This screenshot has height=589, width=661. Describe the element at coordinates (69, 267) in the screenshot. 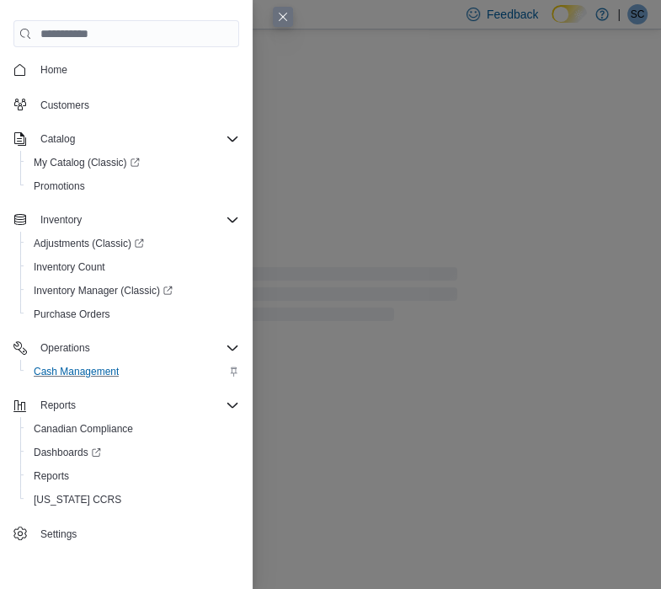

I see `a: Inventory Count` at that location.